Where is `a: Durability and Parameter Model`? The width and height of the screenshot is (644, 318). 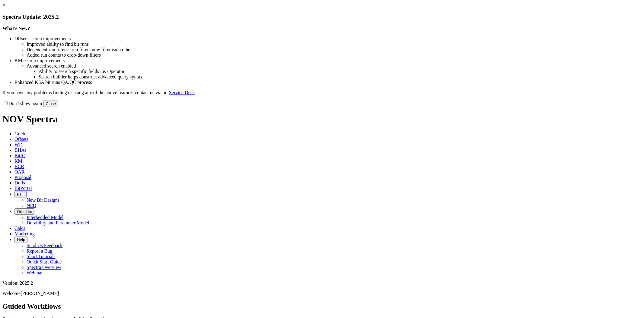 a: Durability and Parameter Model is located at coordinates (58, 222).